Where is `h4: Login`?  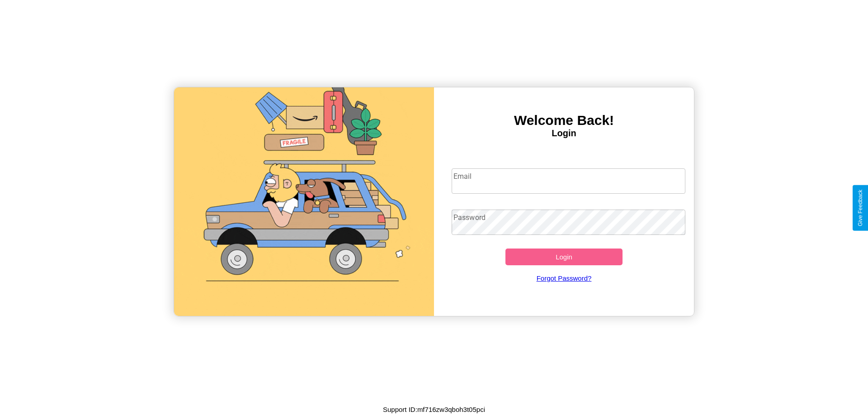 h4: Login is located at coordinates (564, 133).